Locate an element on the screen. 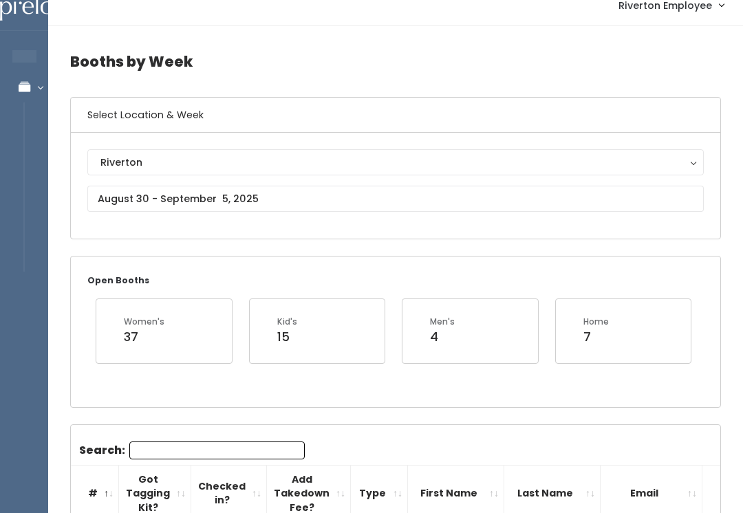 This screenshot has width=743, height=513. h4: Booths by Week is located at coordinates (396, 61).